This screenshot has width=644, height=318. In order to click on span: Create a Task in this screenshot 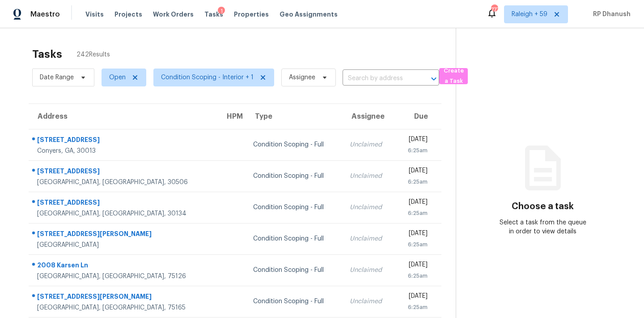, I will do `click(453, 76)`.